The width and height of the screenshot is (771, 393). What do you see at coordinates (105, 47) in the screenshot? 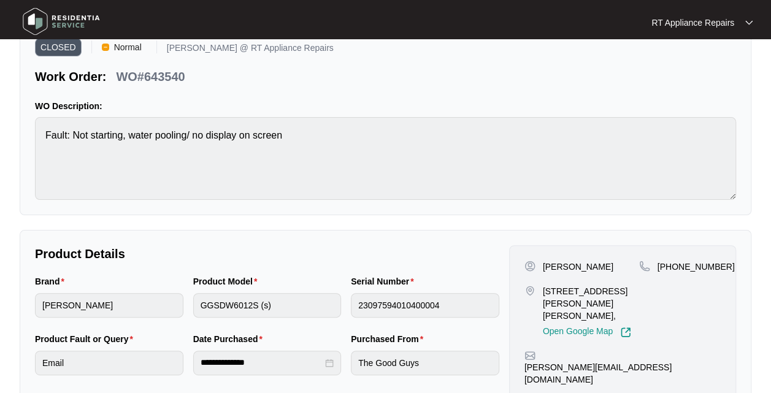
I see `img: Vercel Logo` at bounding box center [105, 47].